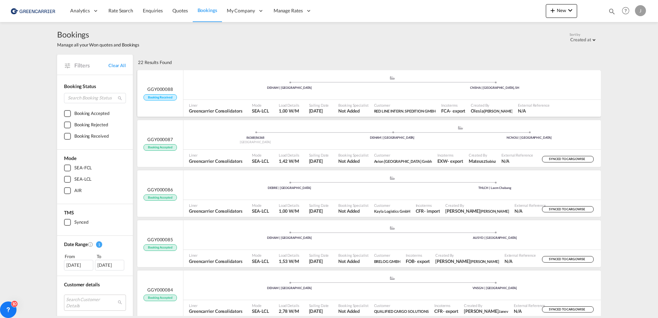 The height and width of the screenshot is (318, 658). Describe the element at coordinates (91, 136) in the screenshot. I see `div: Booking Received` at that location.